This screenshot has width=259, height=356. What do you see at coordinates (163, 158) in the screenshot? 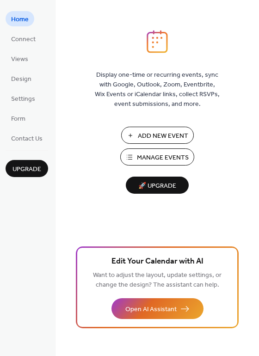
I see `span: Manage Events` at bounding box center [163, 158].